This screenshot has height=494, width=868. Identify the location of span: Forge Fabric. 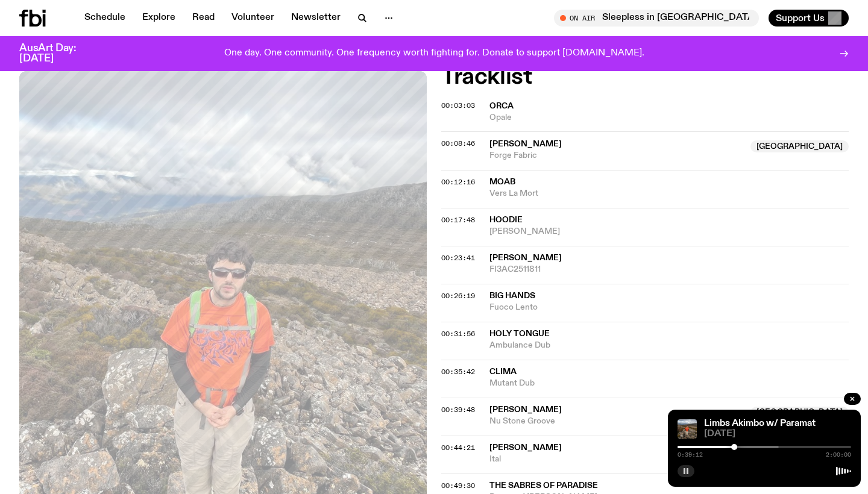
(616, 155).